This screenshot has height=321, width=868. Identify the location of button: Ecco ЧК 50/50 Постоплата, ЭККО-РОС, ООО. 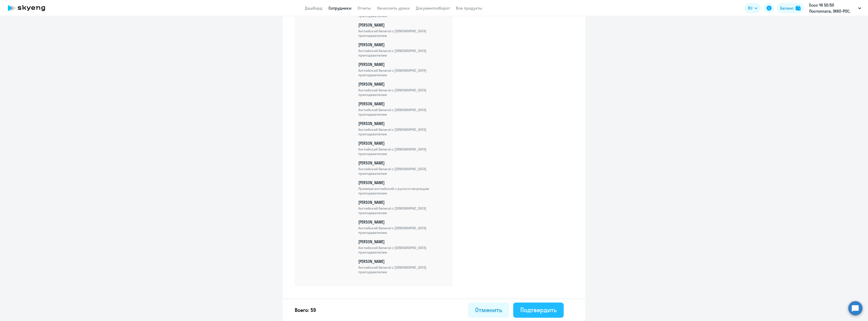
(835, 8).